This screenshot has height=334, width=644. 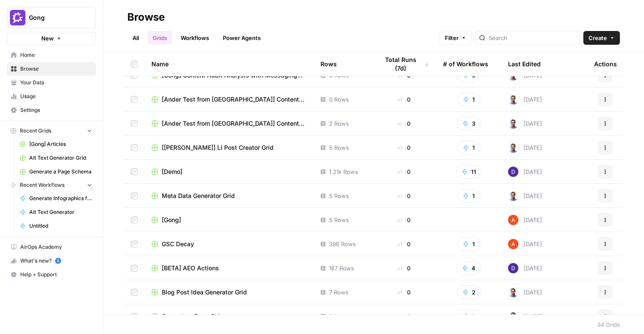 I want to click on a: [Gong], so click(x=229, y=220).